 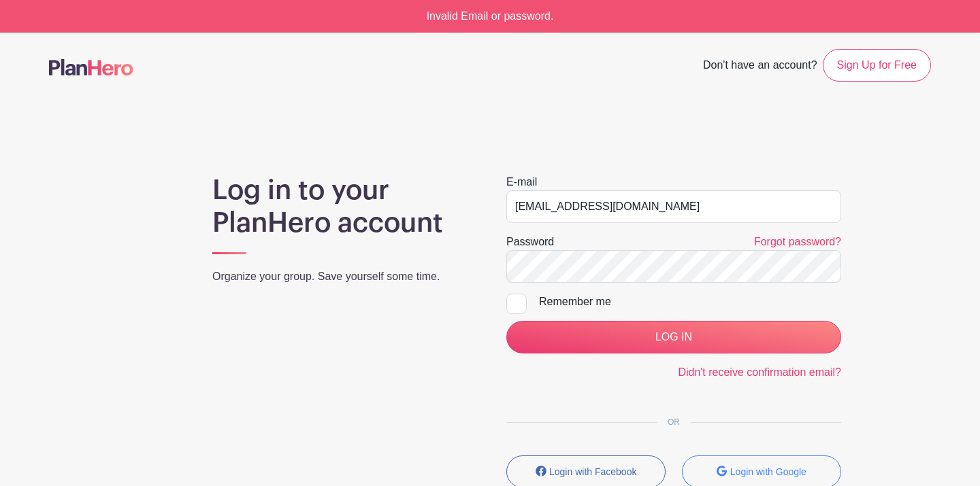 What do you see at coordinates (673, 206) in the screenshot?
I see `input: e.g. julie@eventco.com` at bounding box center [673, 206].